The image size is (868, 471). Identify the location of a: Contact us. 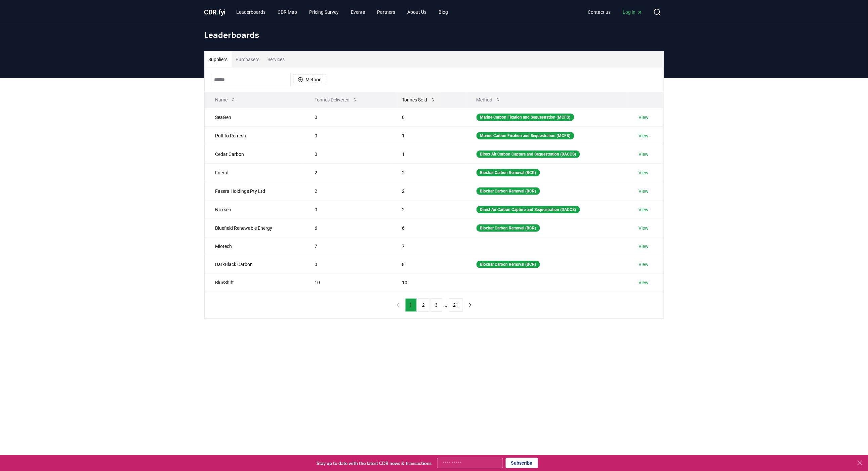
(600, 12).